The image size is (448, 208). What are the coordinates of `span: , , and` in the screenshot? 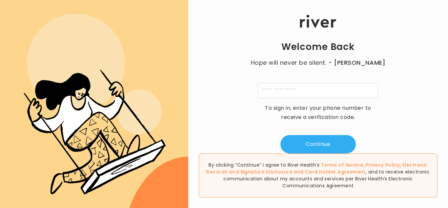 It's located at (317, 168).